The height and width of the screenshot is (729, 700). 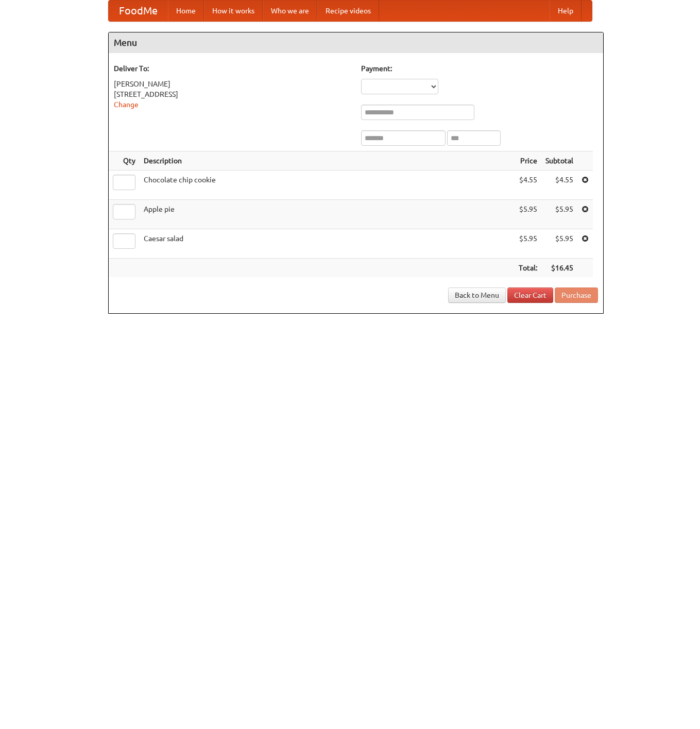 What do you see at coordinates (232, 69) in the screenshot?
I see `h5: Deliver To:` at bounding box center [232, 69].